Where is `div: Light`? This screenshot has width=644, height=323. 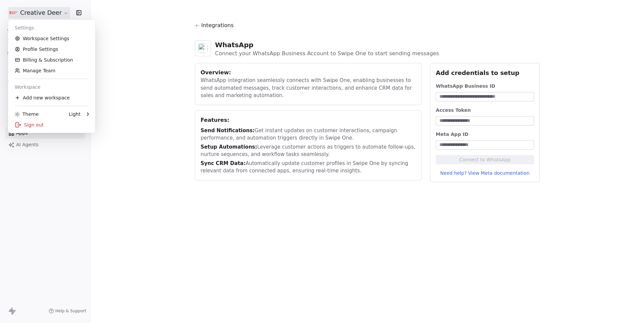 div: Light is located at coordinates (74, 114).